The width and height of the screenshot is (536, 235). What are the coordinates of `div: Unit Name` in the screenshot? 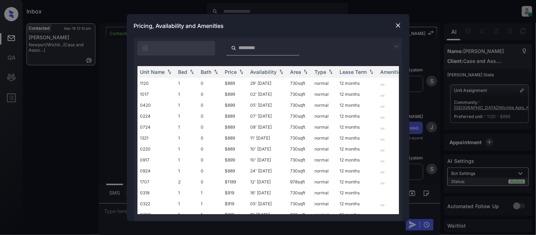 It's located at (153, 72).